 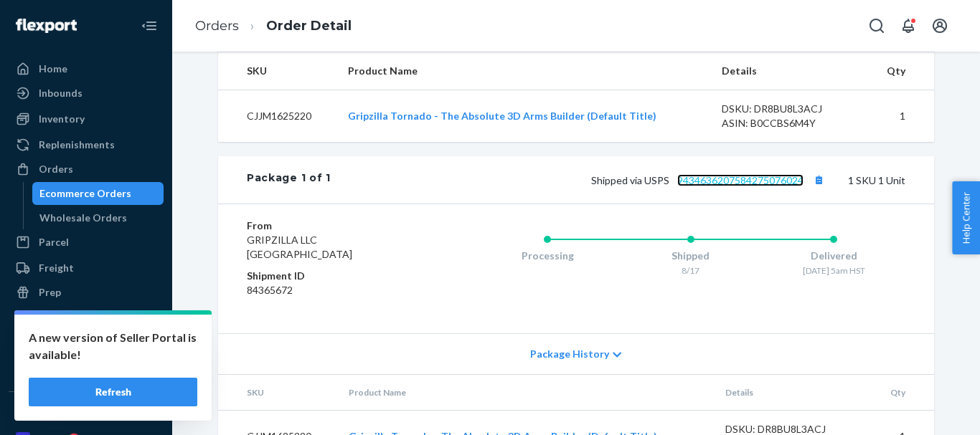 What do you see at coordinates (877, 26) in the screenshot?
I see `button: Open Search Box` at bounding box center [877, 26].